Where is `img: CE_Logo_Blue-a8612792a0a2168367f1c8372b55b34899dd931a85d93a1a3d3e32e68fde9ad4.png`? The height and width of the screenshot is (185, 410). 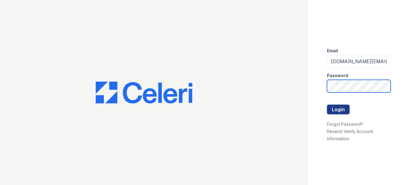
img: CE_Logo_Blue-a8612792a0a2168367f1c8372b55b34899dd931a85d93a1a3d3e32e68fde9ad4.png is located at coordinates (144, 92).